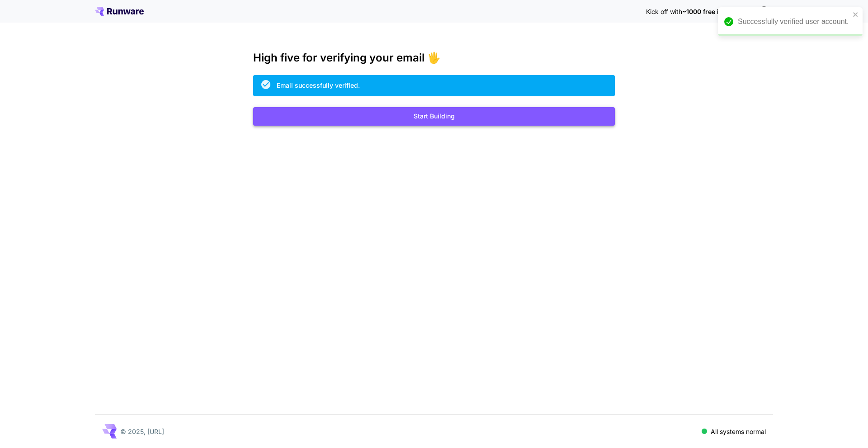  I want to click on div: Successfully verified user account., so click(794, 22).